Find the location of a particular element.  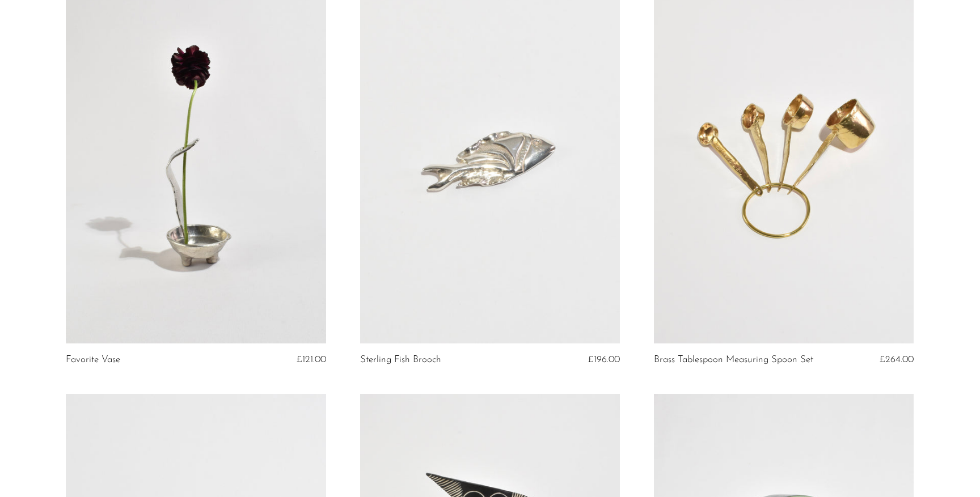

span: £121.00 is located at coordinates (311, 359).